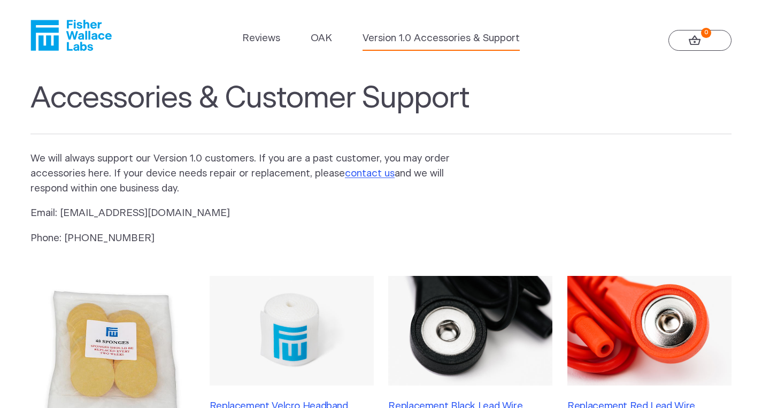  I want to click on img: Replacement Red Lead Wire, so click(649, 331).